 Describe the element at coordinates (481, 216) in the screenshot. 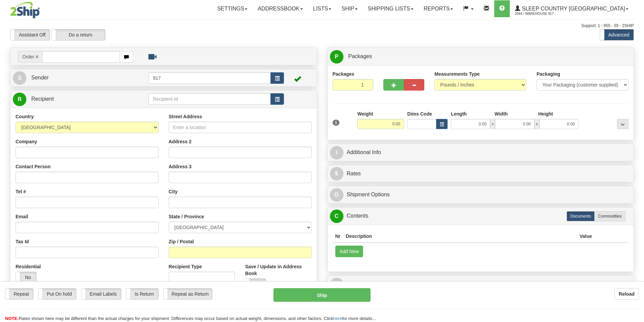

I see `a: CContents` at that location.